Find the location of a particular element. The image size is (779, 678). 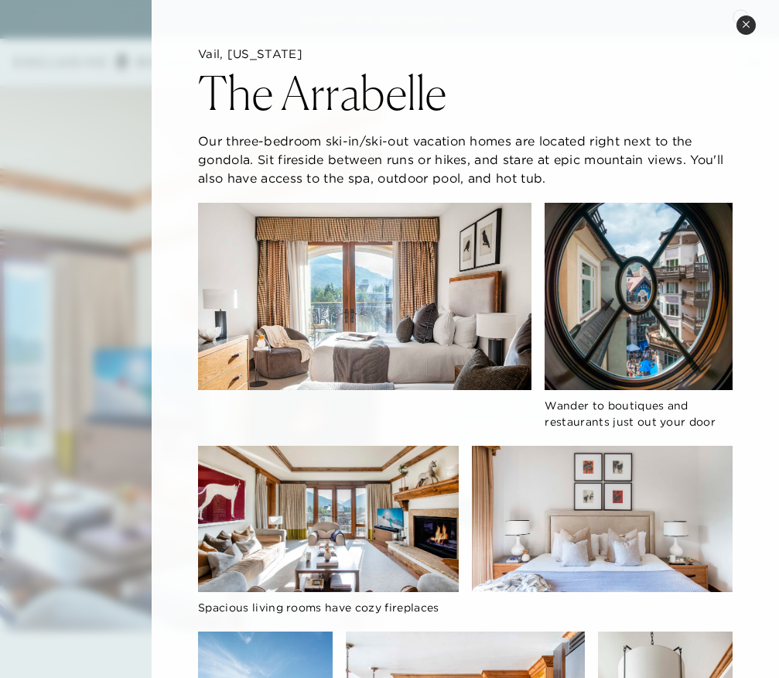

p: Our three-bedroom ski-in/ski-out vacation homes are located right next to the gondola. Sit firesi... is located at coordinates (465, 159).